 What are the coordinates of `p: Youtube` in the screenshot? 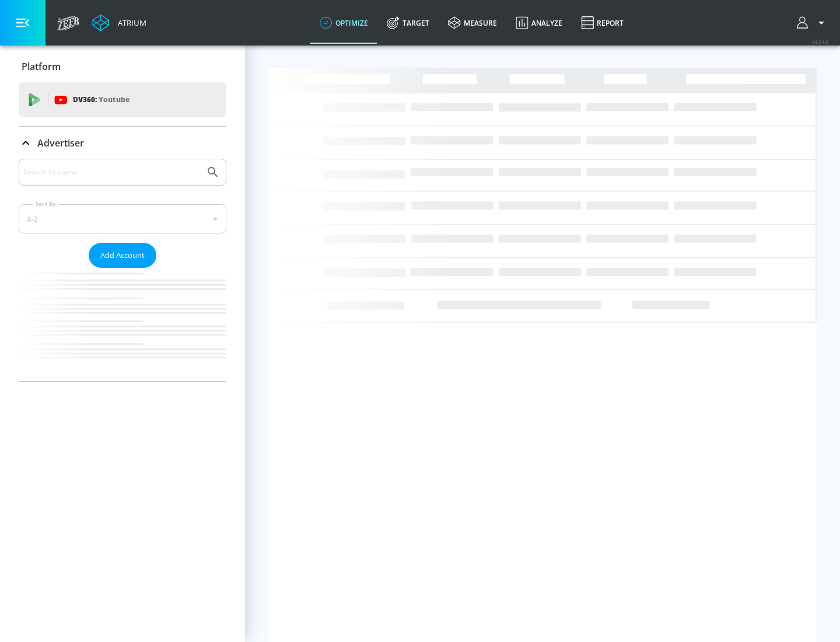 It's located at (114, 99).